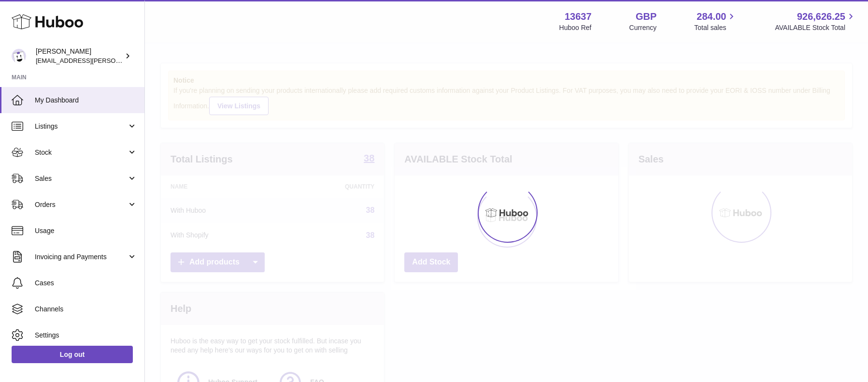 The image size is (868, 382). I want to click on img: jonny@ledda.co, so click(19, 56).